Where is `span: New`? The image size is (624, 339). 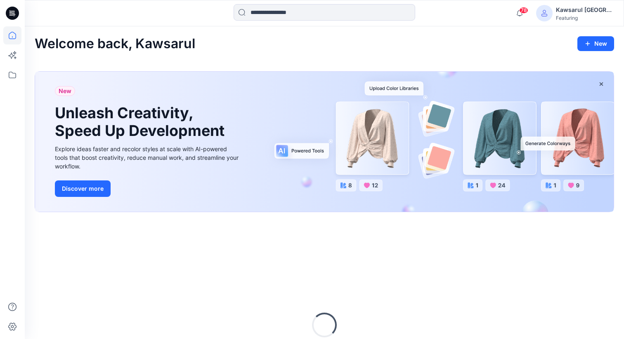 span: New is located at coordinates (65, 91).